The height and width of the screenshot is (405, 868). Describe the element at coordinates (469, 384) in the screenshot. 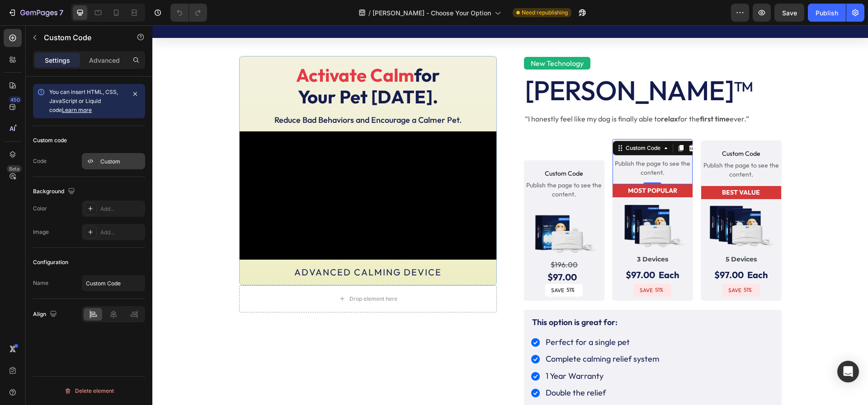

I see `p: Always have one charged and ready to go` at that location.